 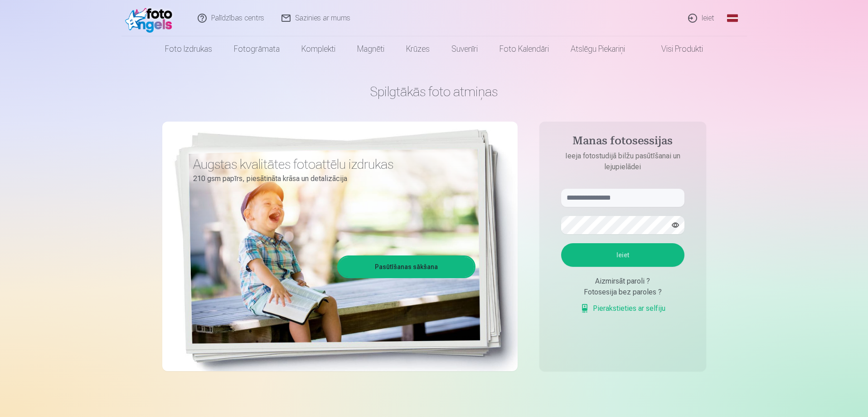 What do you see at coordinates (465, 49) in the screenshot?
I see `a: Suvenīri` at bounding box center [465, 49].